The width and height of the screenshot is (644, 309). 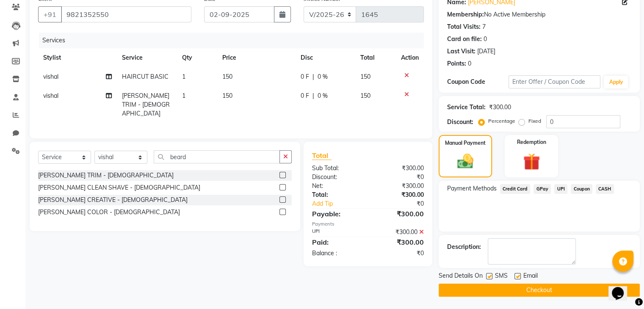 What do you see at coordinates (197, 57) in the screenshot?
I see `th: Qty` at bounding box center [197, 57].